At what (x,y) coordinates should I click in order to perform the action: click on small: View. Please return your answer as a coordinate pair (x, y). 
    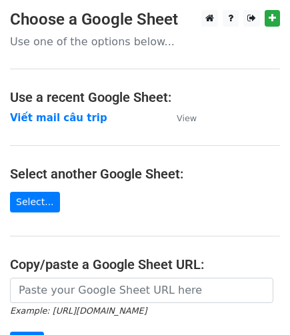
    Looking at the image, I should click on (186, 118).